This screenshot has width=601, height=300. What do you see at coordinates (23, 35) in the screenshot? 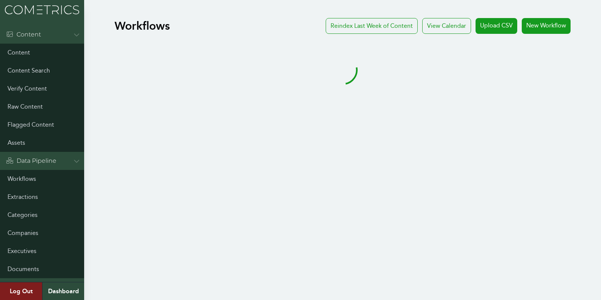
I see `div: Content` at bounding box center [23, 35].